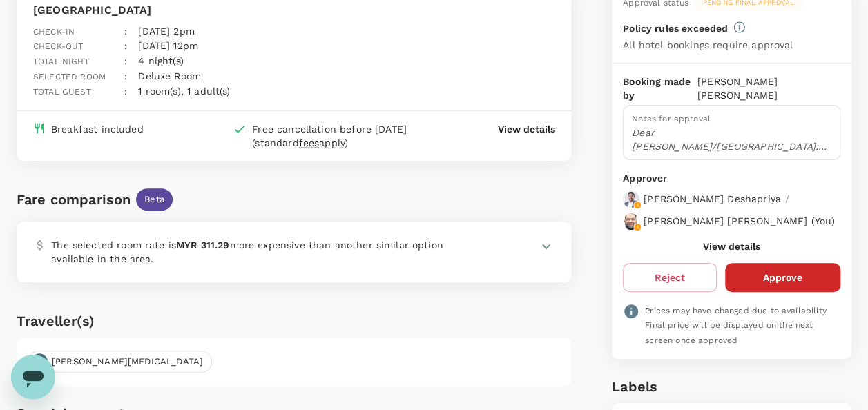 This screenshot has height=410, width=868. I want to click on img: avatar-67b4218f54620.jpeg, so click(631, 221).